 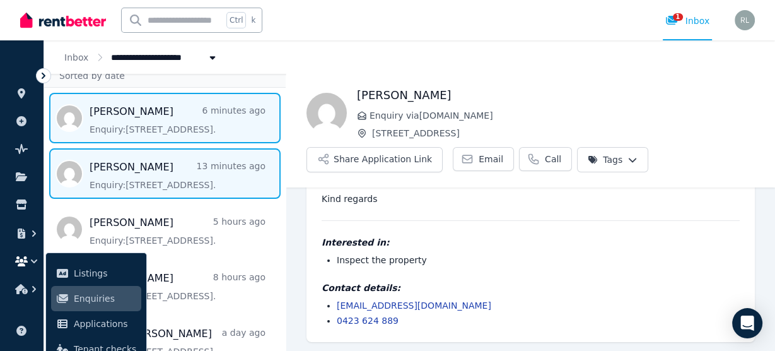 What do you see at coordinates (530, 242) in the screenshot?
I see `h4: Interested in:` at bounding box center [530, 242].